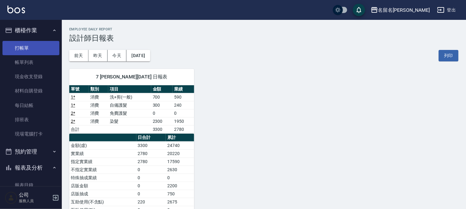 This screenshot has height=209, width=466. I want to click on td: 合計, so click(79, 129).